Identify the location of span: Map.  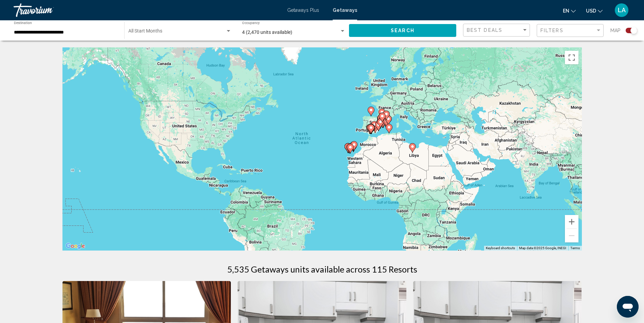
(615, 30).